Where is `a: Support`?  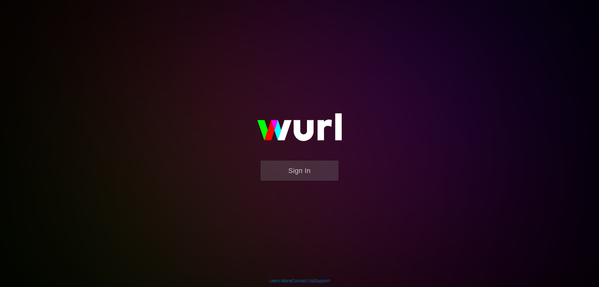 a: Support is located at coordinates (322, 280).